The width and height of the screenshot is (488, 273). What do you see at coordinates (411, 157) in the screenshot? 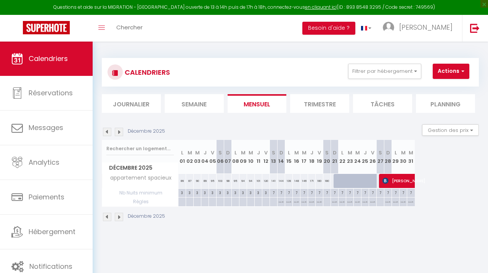
I see `th: 31` at bounding box center [411, 157].